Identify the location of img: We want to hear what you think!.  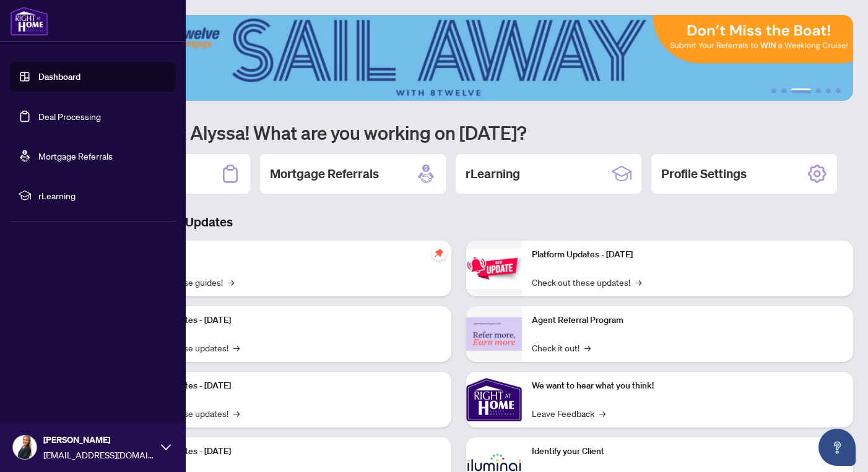
(494, 400).